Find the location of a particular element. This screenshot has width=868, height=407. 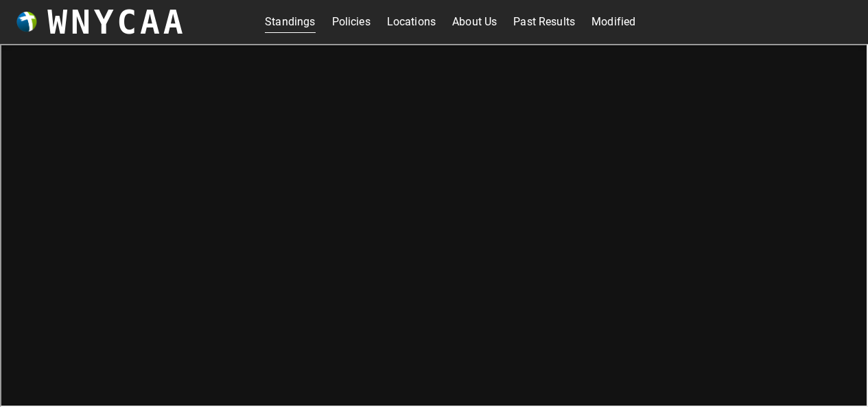

h3: WNYCAA is located at coordinates (117, 22).